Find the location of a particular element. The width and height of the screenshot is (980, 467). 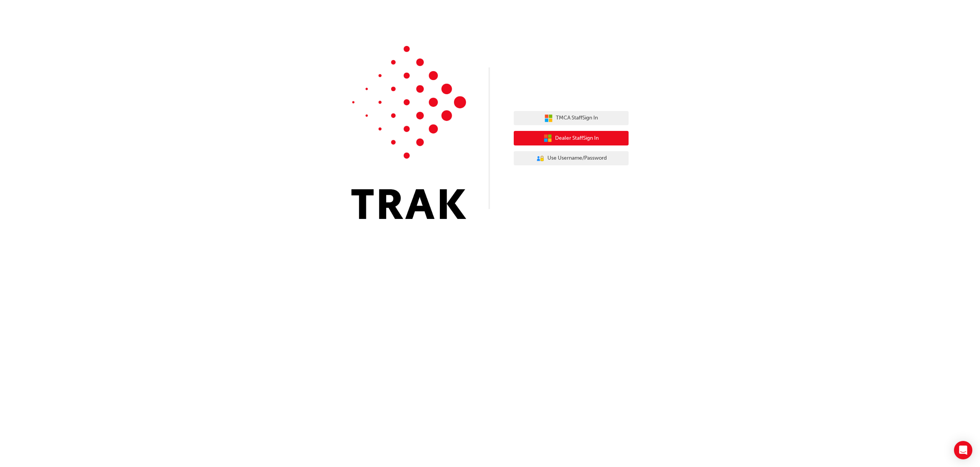

span: Dealer Staff Sign In is located at coordinates (577, 138).